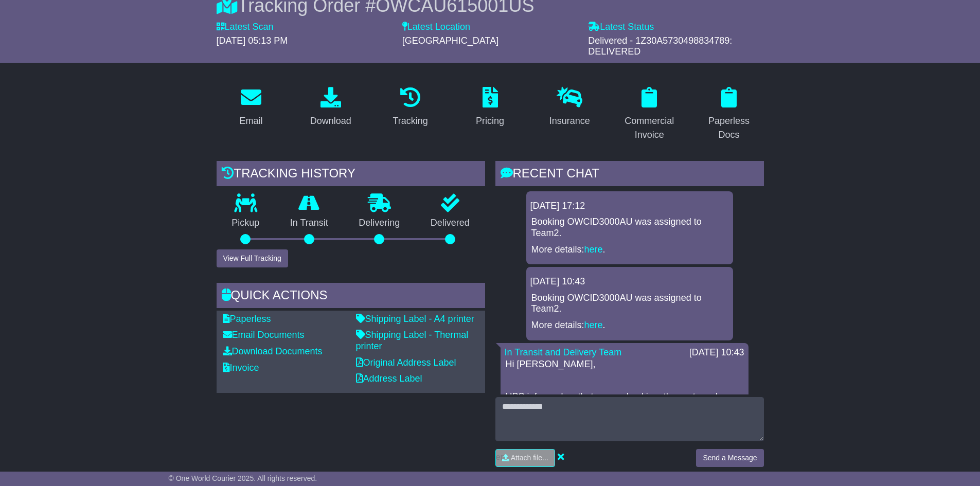 This screenshot has width=980, height=486. Describe the element at coordinates (649, 114) in the screenshot. I see `a: Commercial Invoice` at that location.